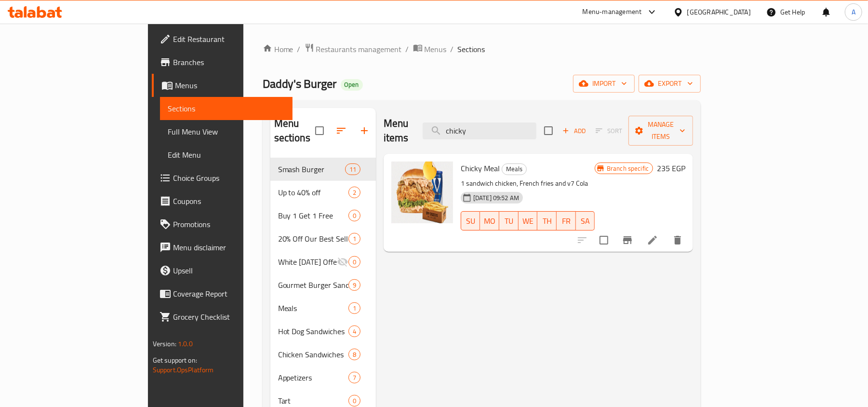 The image size is (868, 407). Describe the element at coordinates (222, 247) in the screenshot. I see `a: Menu disclaimer` at that location.